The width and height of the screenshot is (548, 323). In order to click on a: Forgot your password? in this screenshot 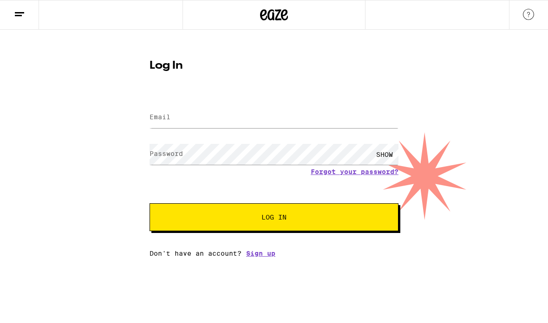, I will do `click(354, 172)`.